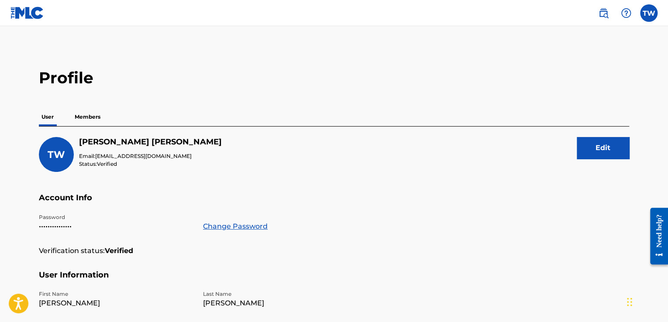 Image resolution: width=668 pixels, height=322 pixels. Describe the element at coordinates (648, 13) in the screenshot. I see `div: User Menu` at that location.